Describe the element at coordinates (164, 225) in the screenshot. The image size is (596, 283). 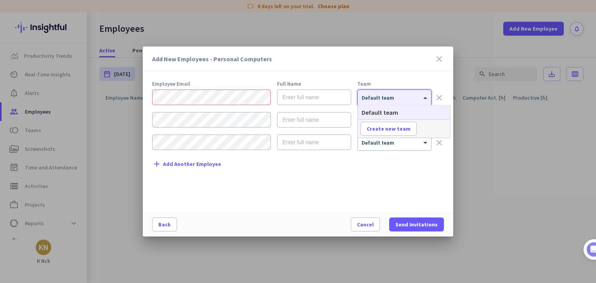
I see `span: Back` at that location.